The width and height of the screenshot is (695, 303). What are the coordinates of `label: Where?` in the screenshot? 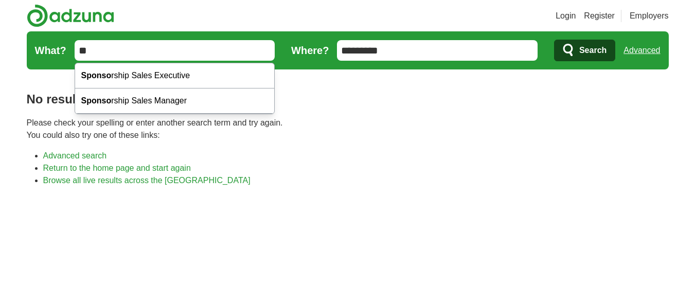 It's located at (310, 50).